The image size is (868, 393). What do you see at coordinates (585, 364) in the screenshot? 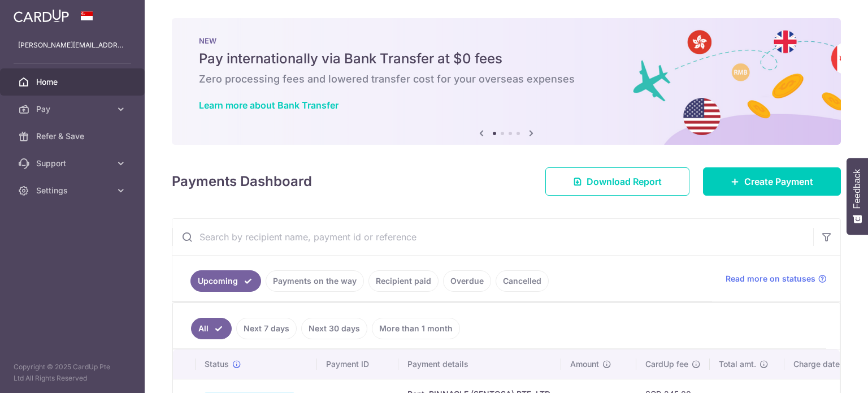
I see `span: Amount` at bounding box center [585, 364].